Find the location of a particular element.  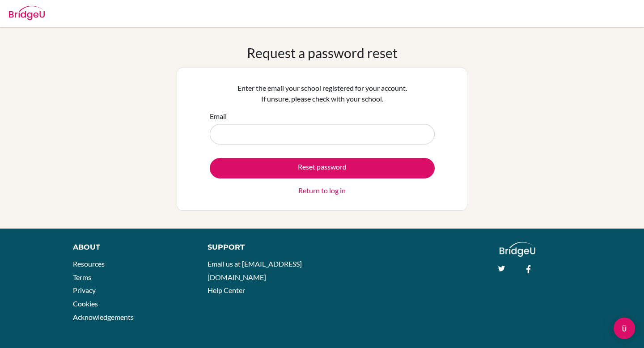

label: Email is located at coordinates (218, 117).